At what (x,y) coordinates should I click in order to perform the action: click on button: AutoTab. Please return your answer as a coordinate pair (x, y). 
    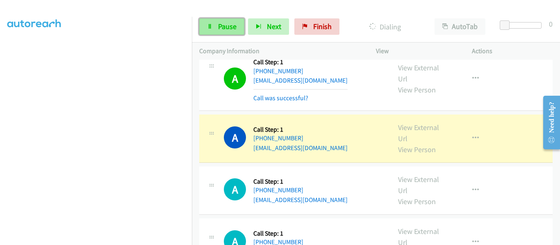
    Looking at the image, I should click on (460, 27).